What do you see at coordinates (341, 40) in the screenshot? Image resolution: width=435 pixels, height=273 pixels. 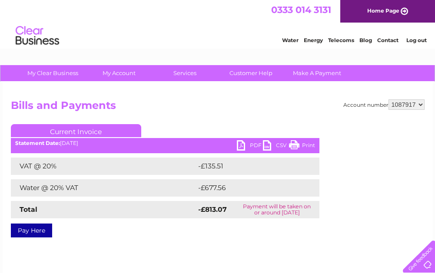 I see `a: Telecoms` at bounding box center [341, 40].